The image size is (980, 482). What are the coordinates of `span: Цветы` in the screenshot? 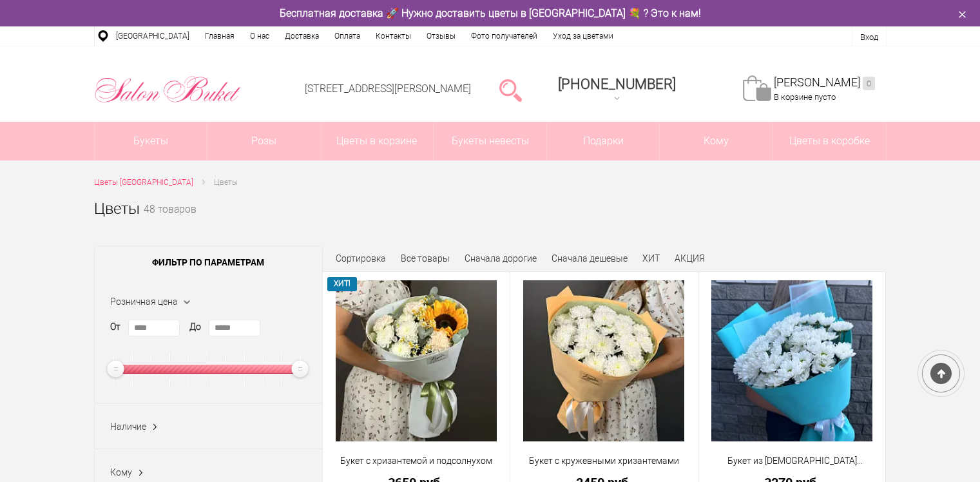 It's located at (226, 183).